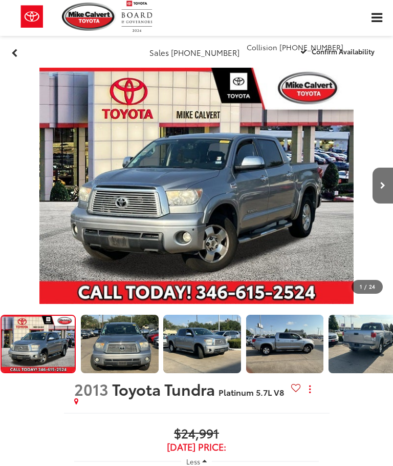 The width and height of the screenshot is (393, 466). I want to click on button: Next image, so click(383, 185).